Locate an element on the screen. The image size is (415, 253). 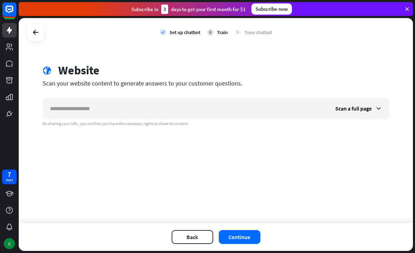
div: Subscribe now is located at coordinates (272, 9).